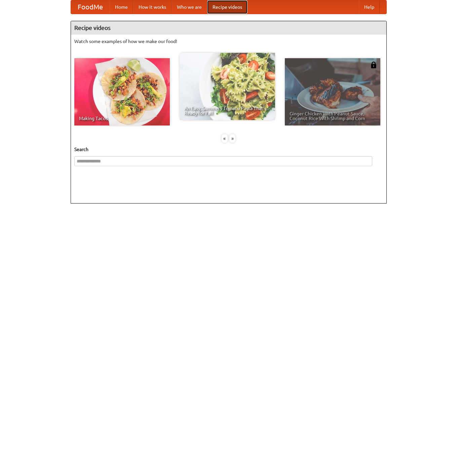 This screenshot has height=476, width=457. What do you see at coordinates (122, 7) in the screenshot?
I see `a: Home` at bounding box center [122, 7].